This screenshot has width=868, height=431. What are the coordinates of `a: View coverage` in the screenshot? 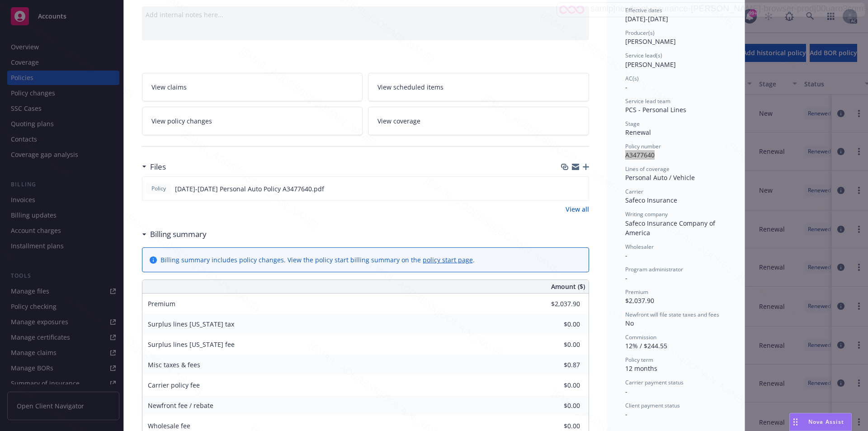 It's located at (478, 121).